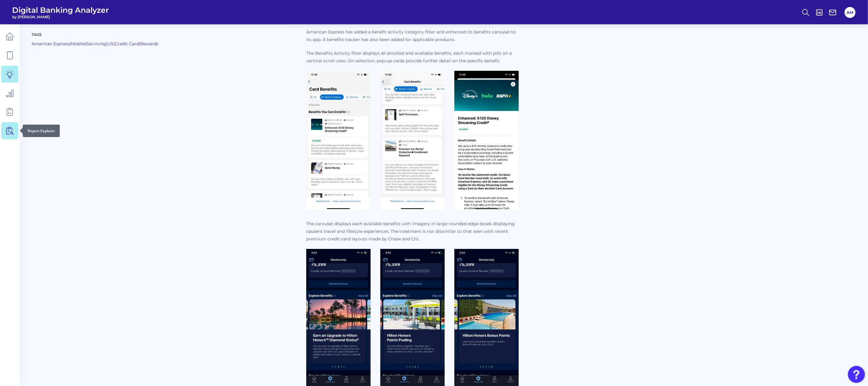  I want to click on a: Mobile, so click(78, 44).